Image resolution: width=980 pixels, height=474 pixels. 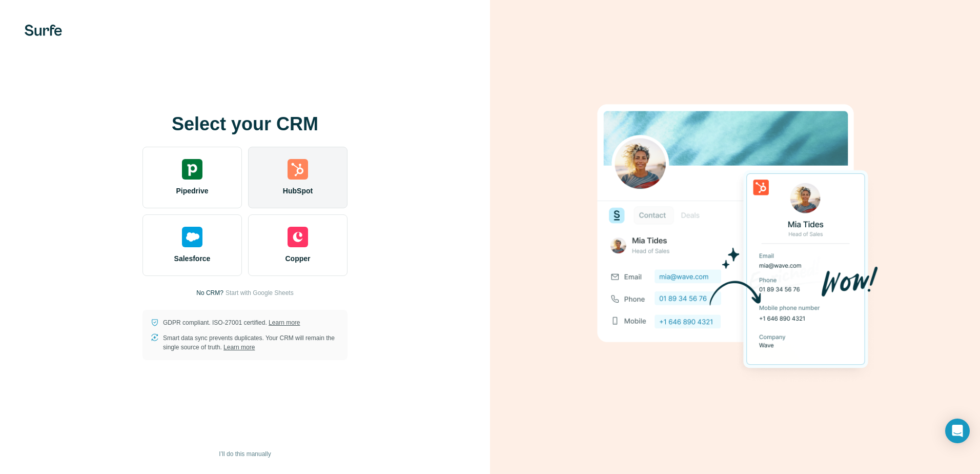 I want to click on p: No CRM?, so click(x=210, y=293).